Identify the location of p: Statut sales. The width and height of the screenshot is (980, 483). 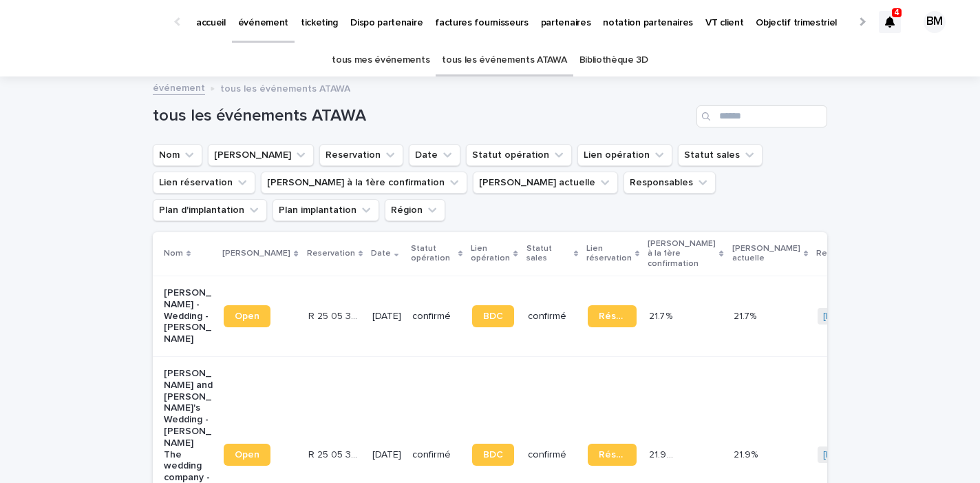
(549, 253).